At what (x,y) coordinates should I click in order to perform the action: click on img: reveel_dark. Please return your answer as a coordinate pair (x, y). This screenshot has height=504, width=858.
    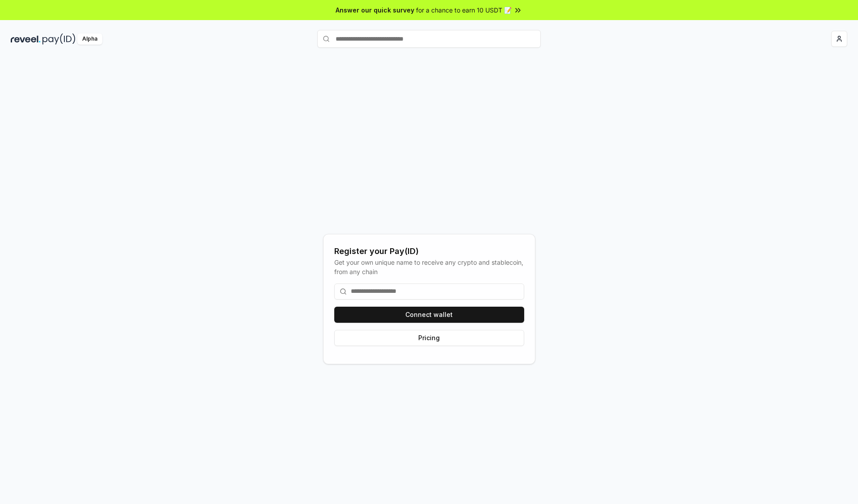
    Looking at the image, I should click on (26, 39).